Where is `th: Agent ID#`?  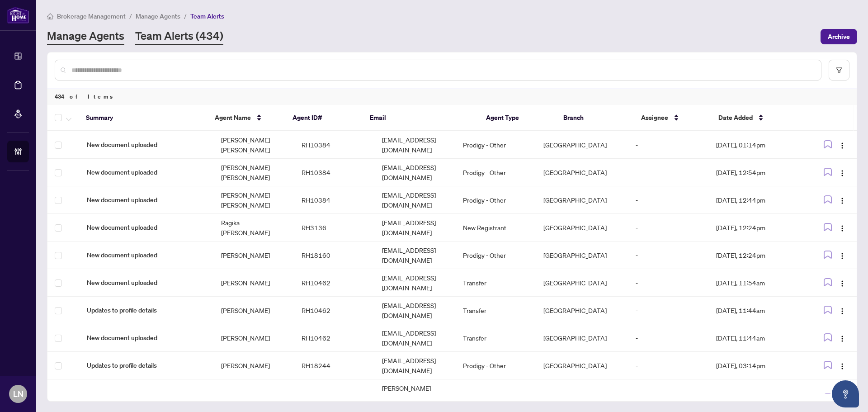 th: Agent ID# is located at coordinates (324, 118).